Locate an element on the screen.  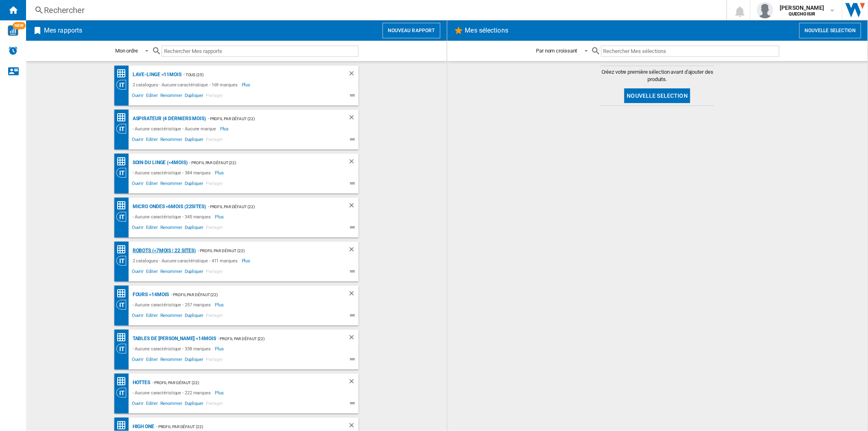
div: - Aucune caractéristique - 384 marques is located at coordinates (173, 173).